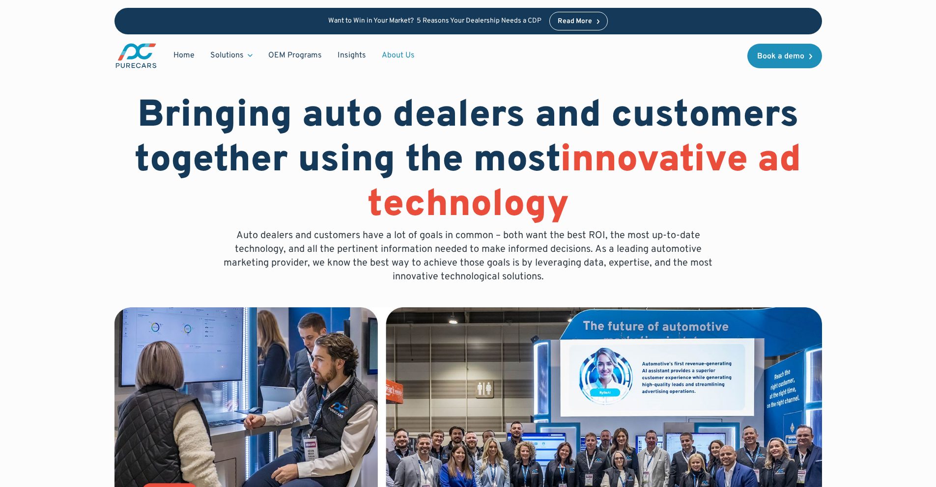 The height and width of the screenshot is (487, 936). What do you see at coordinates (295, 56) in the screenshot?
I see `a: OEM Programs` at bounding box center [295, 56].